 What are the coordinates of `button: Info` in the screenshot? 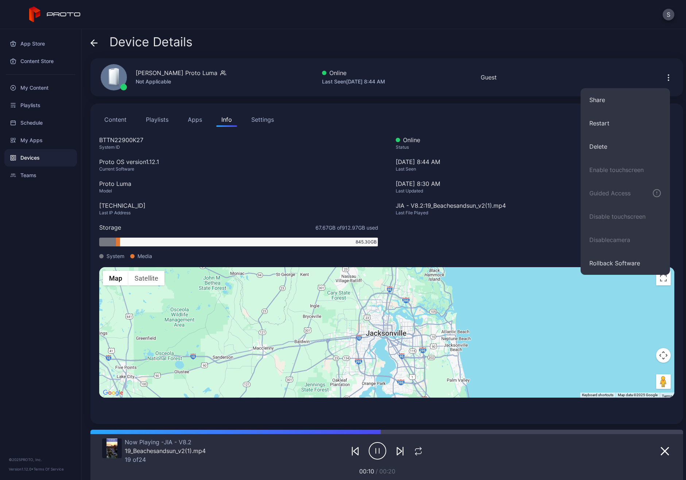 It's located at (227, 120).